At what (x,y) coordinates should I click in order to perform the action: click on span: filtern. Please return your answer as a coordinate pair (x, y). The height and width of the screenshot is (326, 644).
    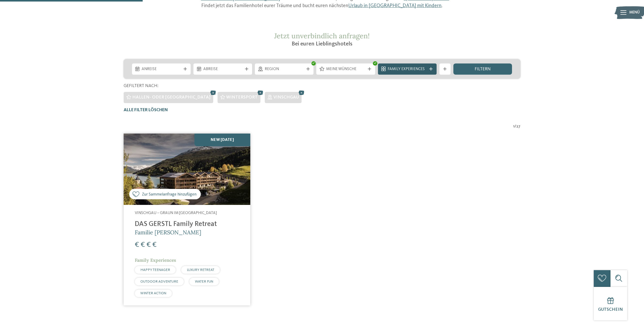
    Looking at the image, I should click on (483, 69).